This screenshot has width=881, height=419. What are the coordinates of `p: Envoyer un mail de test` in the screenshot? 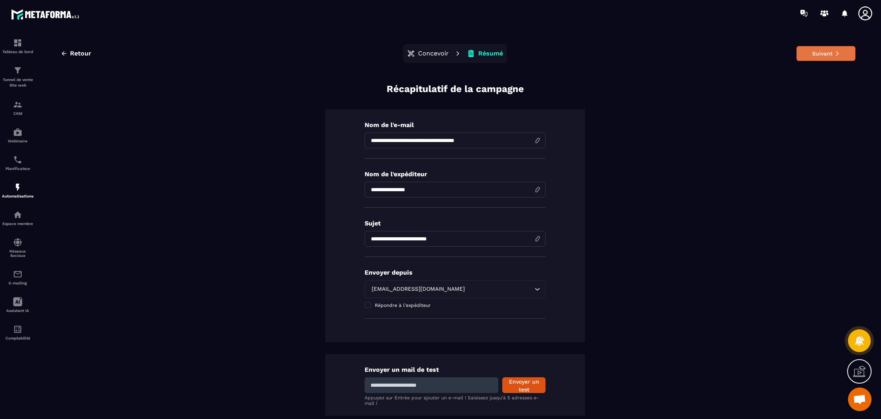 It's located at (455, 369).